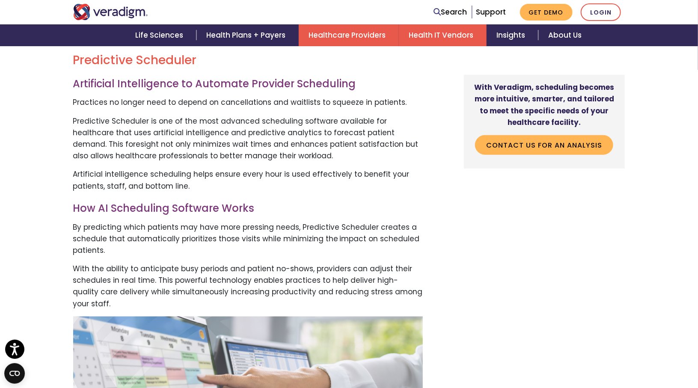  Describe the element at coordinates (544, 145) in the screenshot. I see `a: Contact us for an Analysis` at that location.